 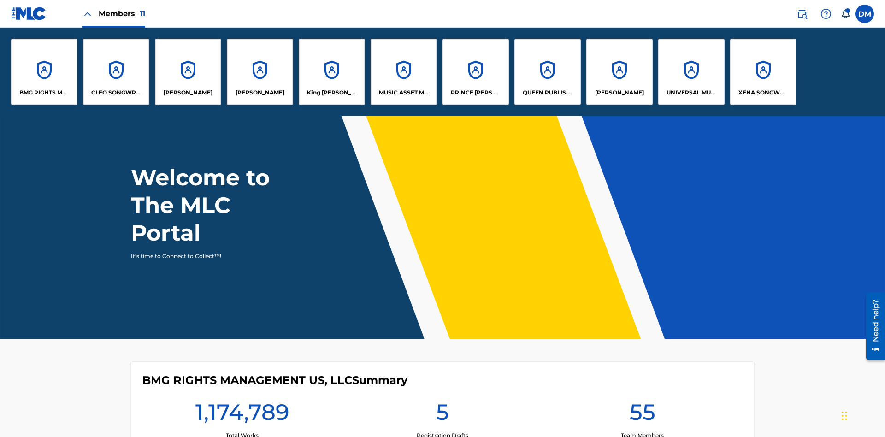 What do you see at coordinates (442, 415) in the screenshot?
I see `h1: 5` at bounding box center [442, 415].